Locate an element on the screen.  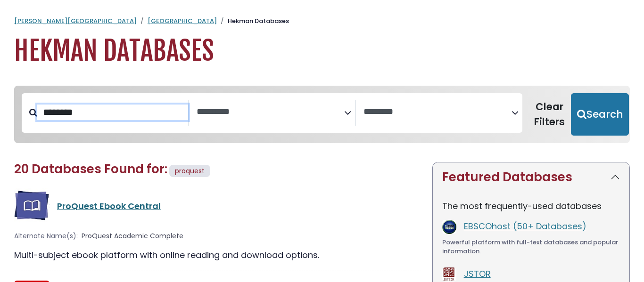
div: Multi-subject ebook platform with online reading and download options. is located at coordinates (218, 254).